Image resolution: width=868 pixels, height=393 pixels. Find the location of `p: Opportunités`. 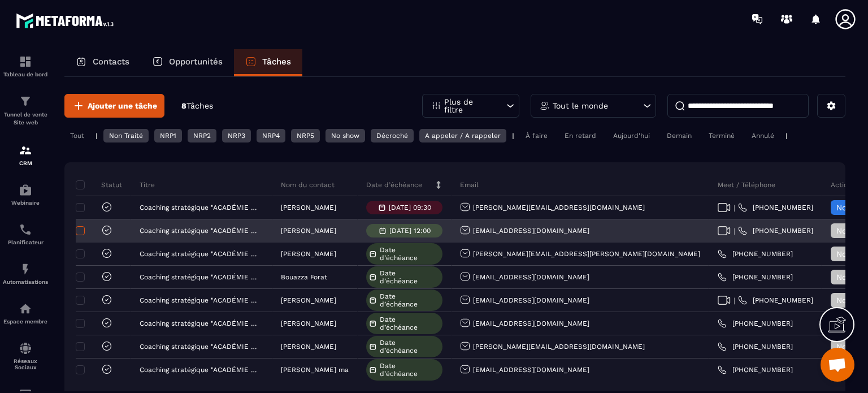

p: Opportunités is located at coordinates (195, 61).